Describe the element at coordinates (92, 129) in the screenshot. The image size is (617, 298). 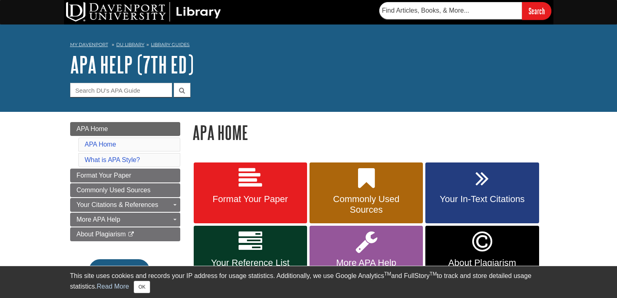
I see `span: APA Home` at that location.